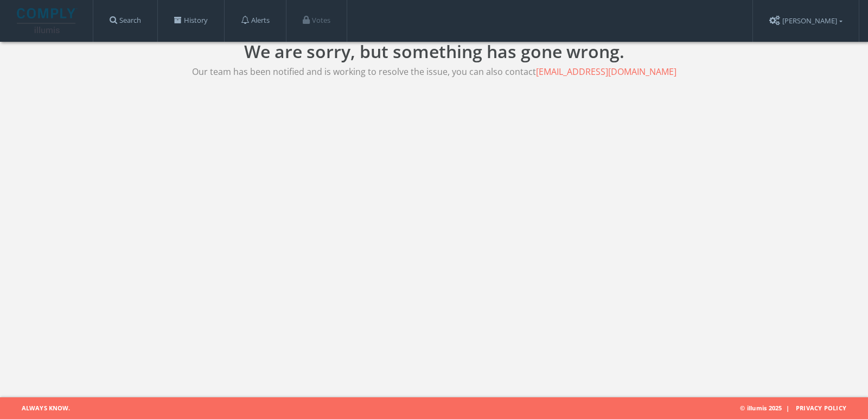  I want to click on a: Privacy Policy, so click(821, 407).